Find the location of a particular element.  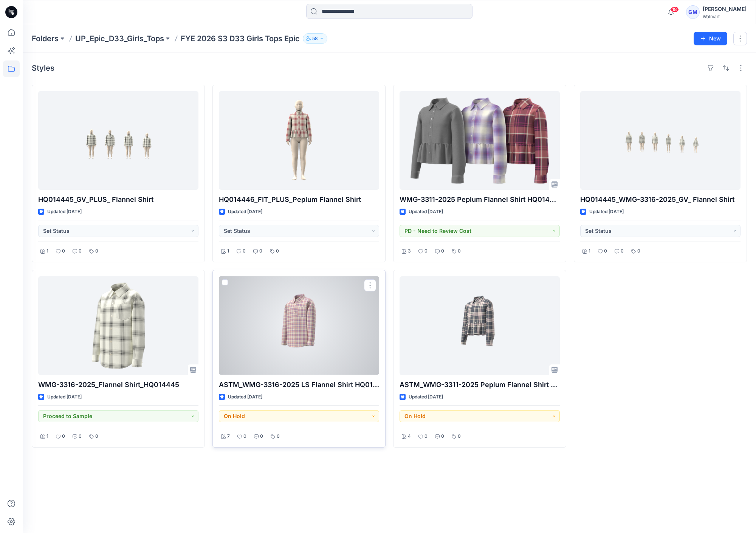

a: WMG-3316-2025_Flannel Shirt_HQ014445 is located at coordinates (118, 325).